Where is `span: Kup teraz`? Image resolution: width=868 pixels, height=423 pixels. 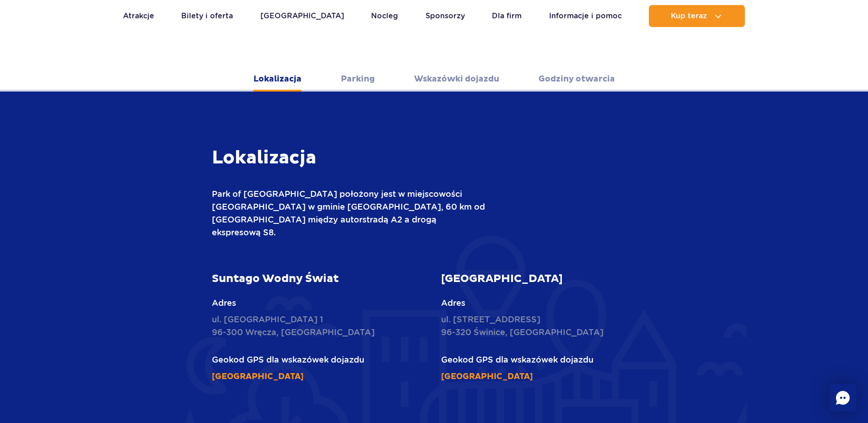 span: Kup teraz is located at coordinates (688, 16).